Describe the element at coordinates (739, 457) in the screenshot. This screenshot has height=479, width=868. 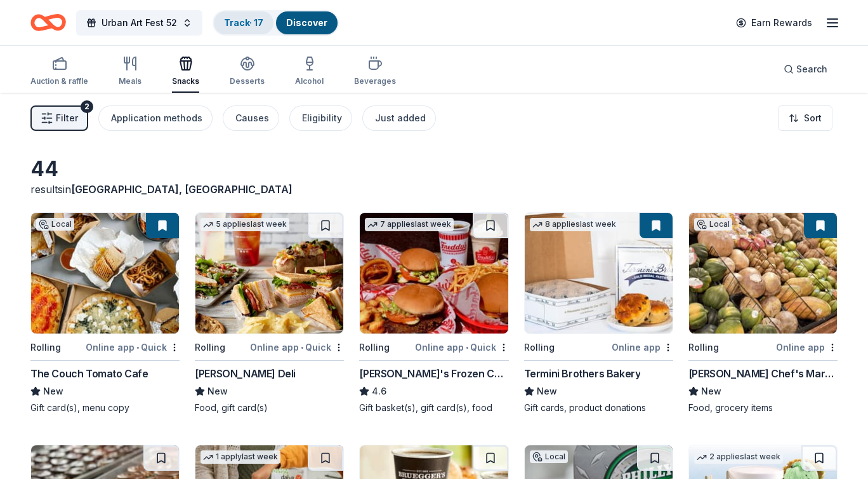
I see `div: 2 applies last week` at that location.